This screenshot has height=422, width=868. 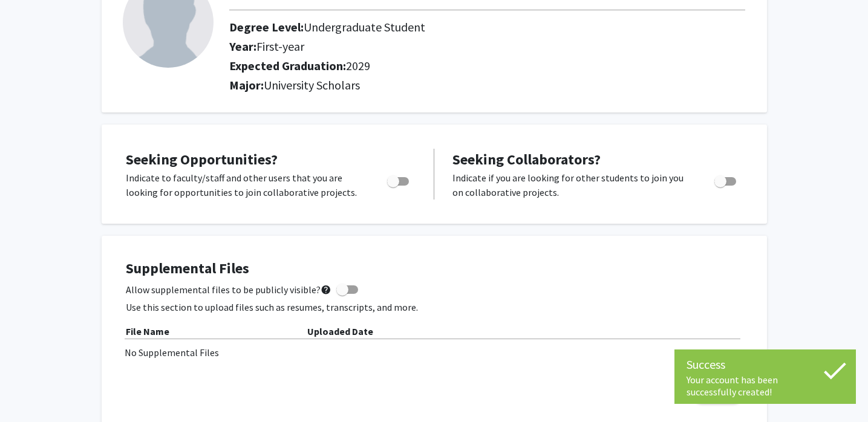 What do you see at coordinates (526, 159) in the screenshot?
I see `span: Seeking Collaborators?` at bounding box center [526, 159].